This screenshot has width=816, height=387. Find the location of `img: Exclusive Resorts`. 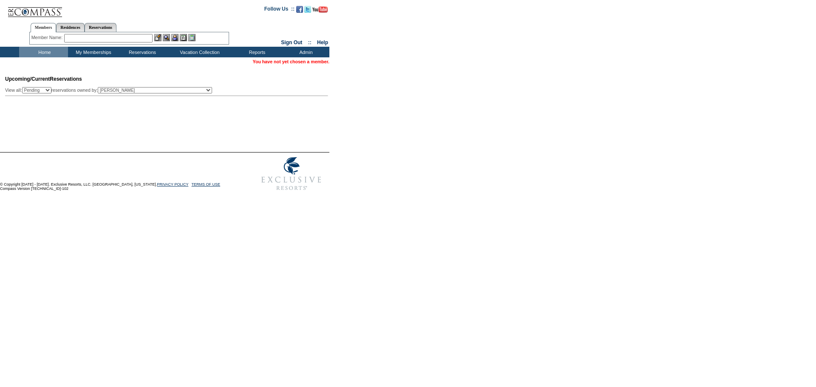

img: Exclusive Resorts is located at coordinates (291, 174).